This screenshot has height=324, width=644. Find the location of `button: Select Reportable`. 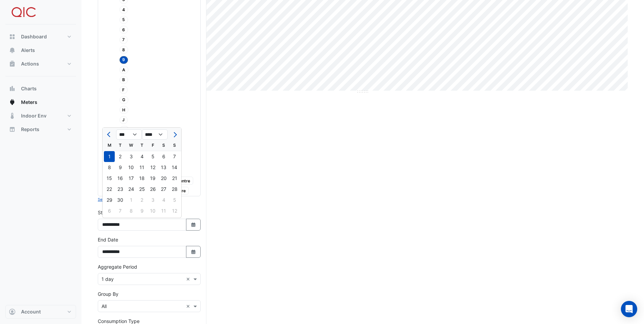

button: Select Reportable is located at coordinates (113, 200).